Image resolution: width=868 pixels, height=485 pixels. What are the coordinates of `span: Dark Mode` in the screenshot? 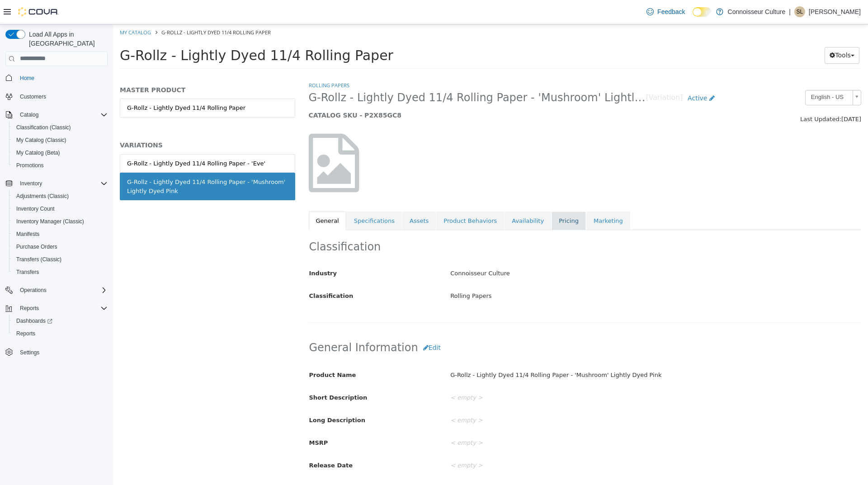 It's located at (693, 17).